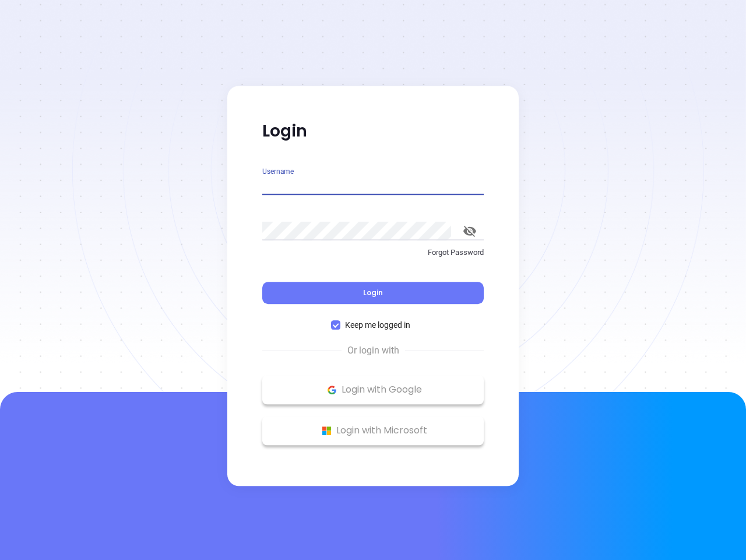 The width and height of the screenshot is (746, 560). I want to click on label: Username, so click(278, 171).